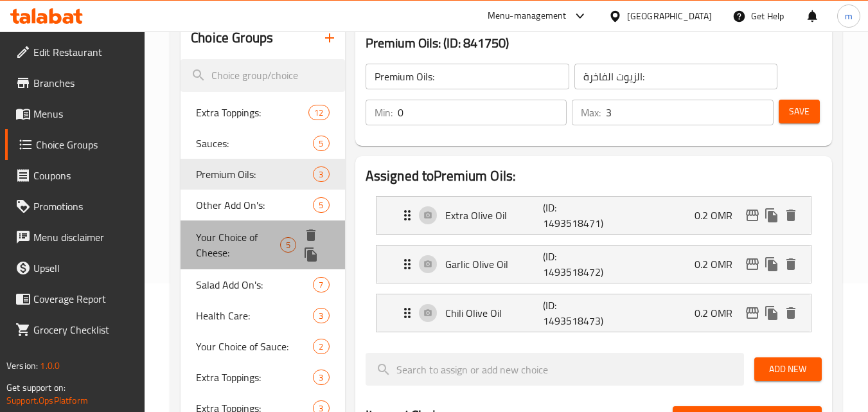 This screenshot has width=868, height=412. What do you see at coordinates (84, 175) in the screenshot?
I see `span: Coupons` at bounding box center [84, 175].